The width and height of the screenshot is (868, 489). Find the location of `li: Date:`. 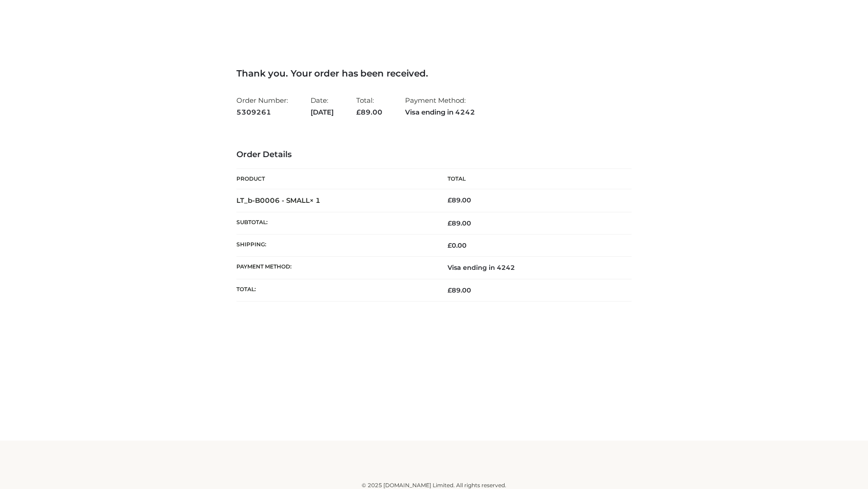

li: Date: is located at coordinates (322, 106).